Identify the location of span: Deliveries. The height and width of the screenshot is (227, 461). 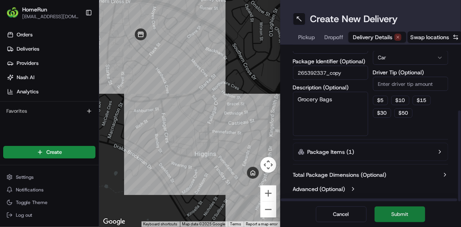
(28, 49).